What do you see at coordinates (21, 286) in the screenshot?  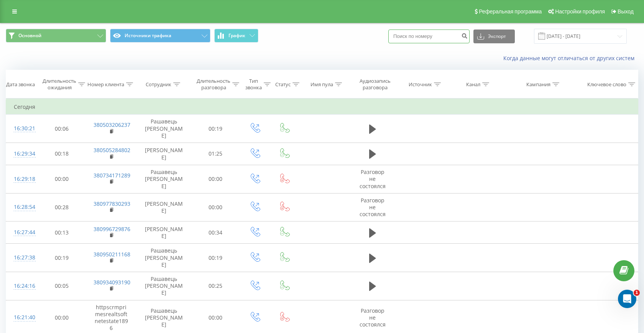 I see `div: 16:24:16` at bounding box center [21, 286].